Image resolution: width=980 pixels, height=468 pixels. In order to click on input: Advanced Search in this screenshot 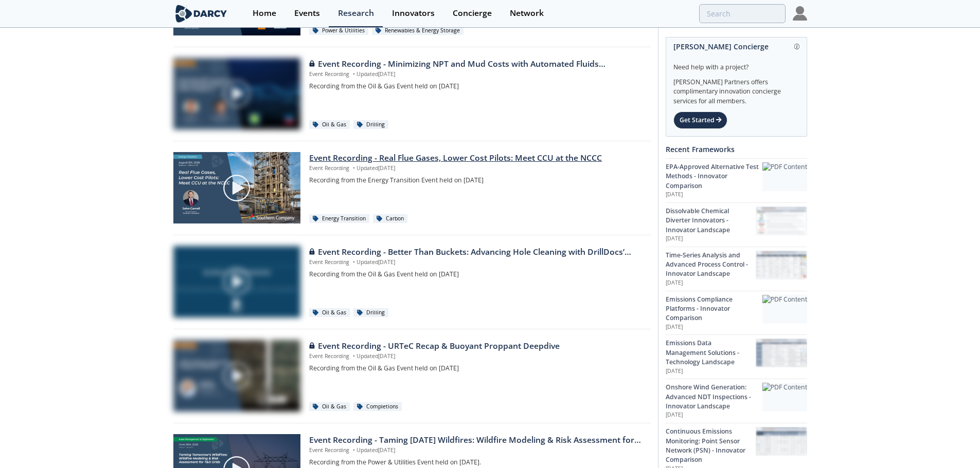, I will do `click(743, 13)`.